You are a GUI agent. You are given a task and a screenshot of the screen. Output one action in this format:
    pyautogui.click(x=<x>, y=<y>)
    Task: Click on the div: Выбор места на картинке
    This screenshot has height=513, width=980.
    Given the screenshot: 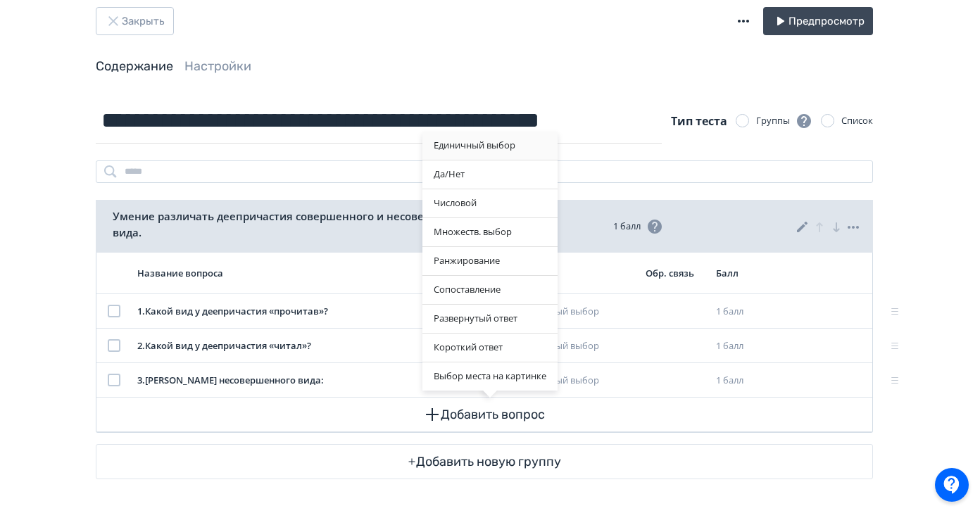 What is the action you would take?
    pyautogui.click(x=490, y=377)
    